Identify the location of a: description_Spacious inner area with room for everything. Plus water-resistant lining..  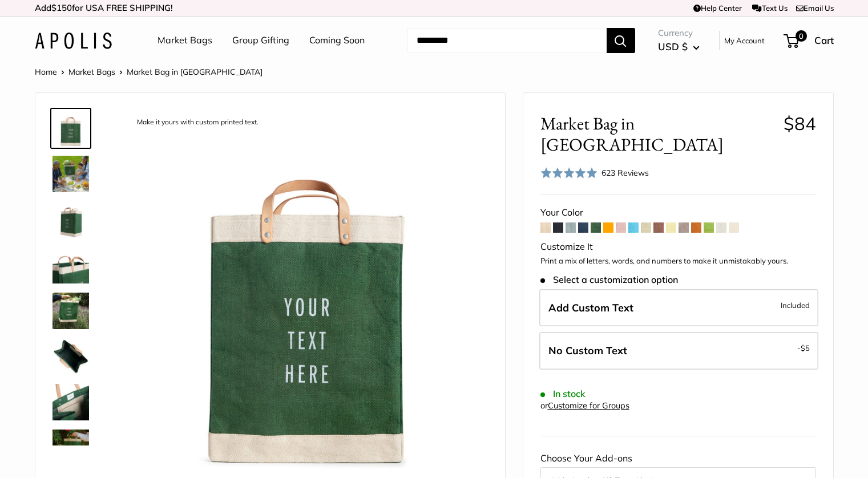
(71, 357).